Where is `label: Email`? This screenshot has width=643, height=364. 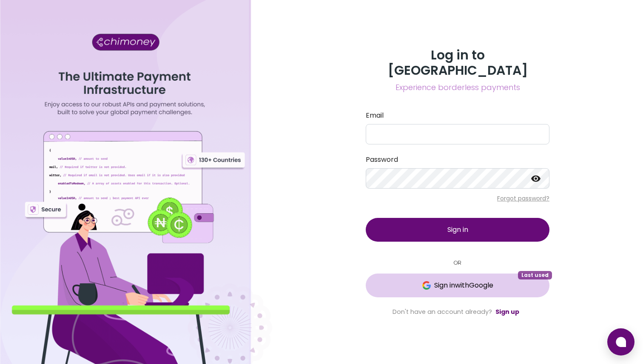 label: Email is located at coordinates (458, 116).